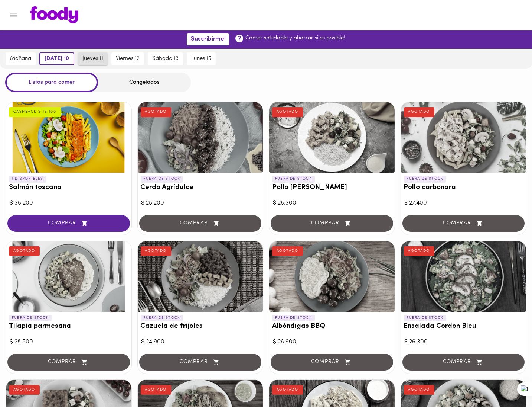 The width and height of the screenshot is (532, 407). What do you see at coordinates (54, 15) in the screenshot?
I see `img: logo.png` at bounding box center [54, 15].